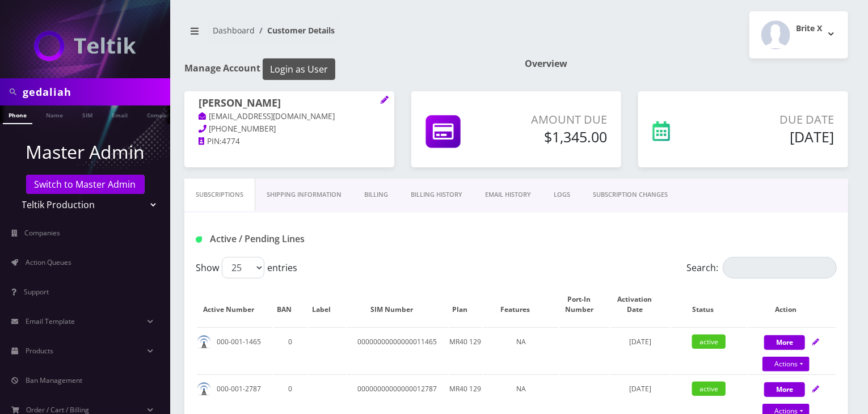  What do you see at coordinates (508, 194) in the screenshot?
I see `a: EMAIL HISTORY` at bounding box center [508, 194].